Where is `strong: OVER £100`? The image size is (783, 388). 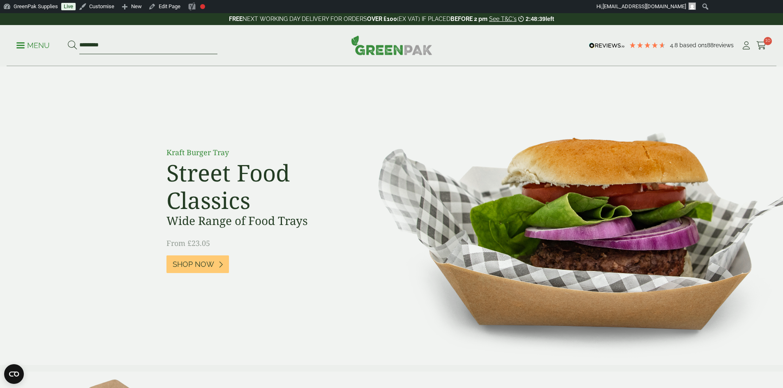
strong: OVER £100 is located at coordinates (382, 19).